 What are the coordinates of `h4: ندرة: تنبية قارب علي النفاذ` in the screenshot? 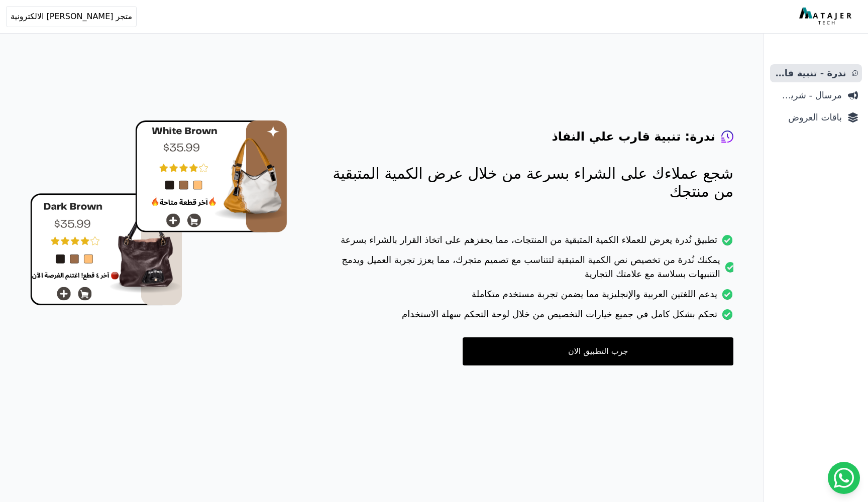 It's located at (633, 137).